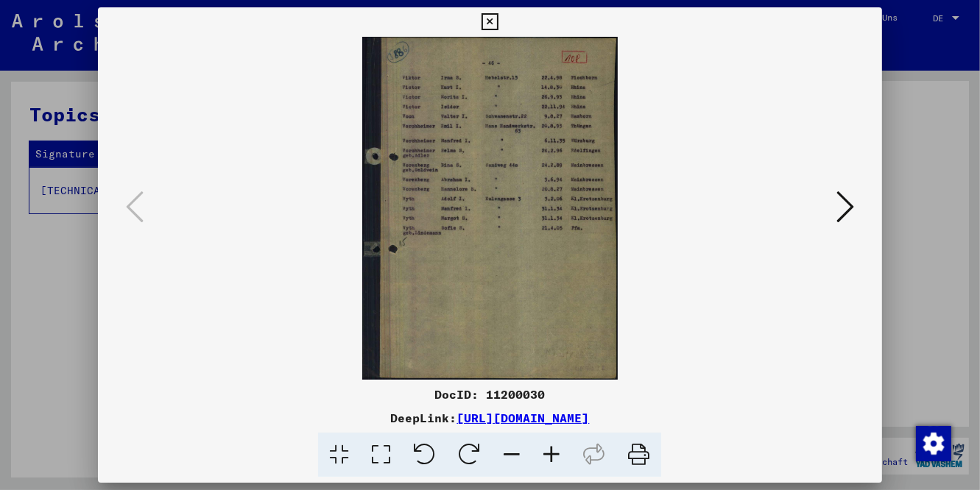 The height and width of the screenshot is (490, 980). I want to click on div: Zustimmung ändern, so click(933, 442).